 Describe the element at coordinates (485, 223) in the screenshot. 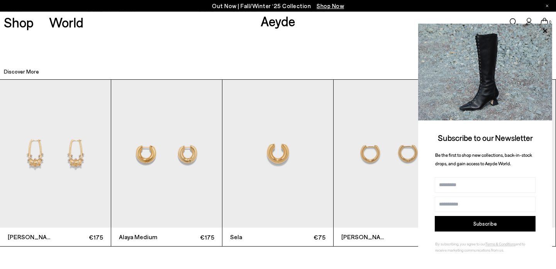

I see `button: Subscribe` at that location.